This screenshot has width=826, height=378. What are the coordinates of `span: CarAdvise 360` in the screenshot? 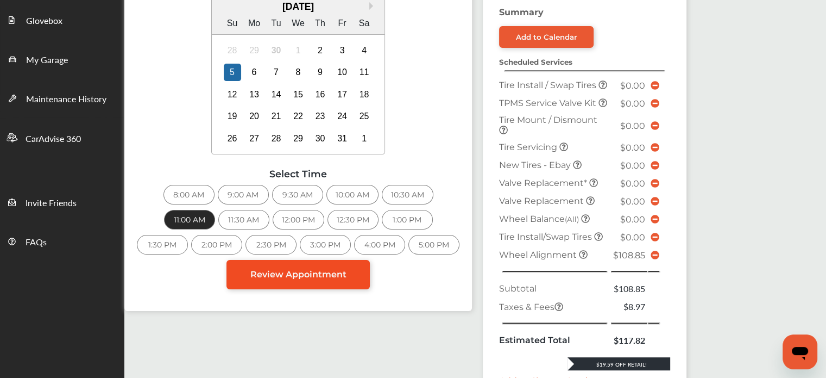 It's located at (53, 139).